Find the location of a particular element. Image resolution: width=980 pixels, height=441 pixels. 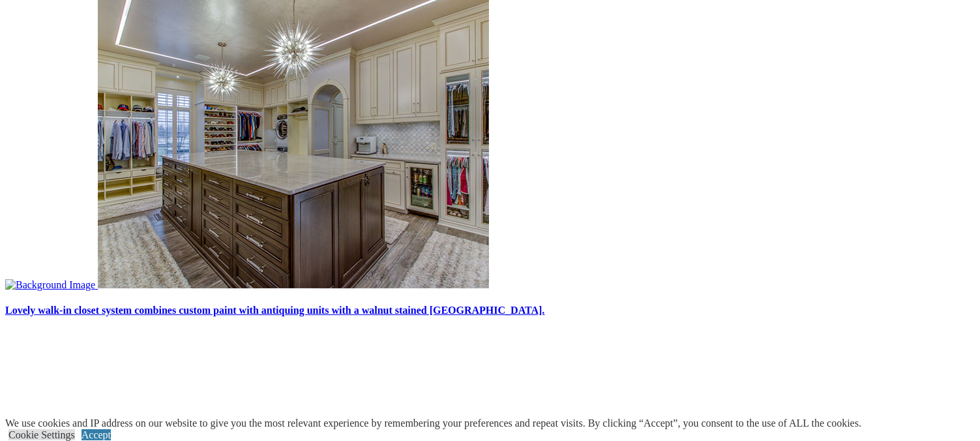

a: Cookie Settings is located at coordinates (42, 435).